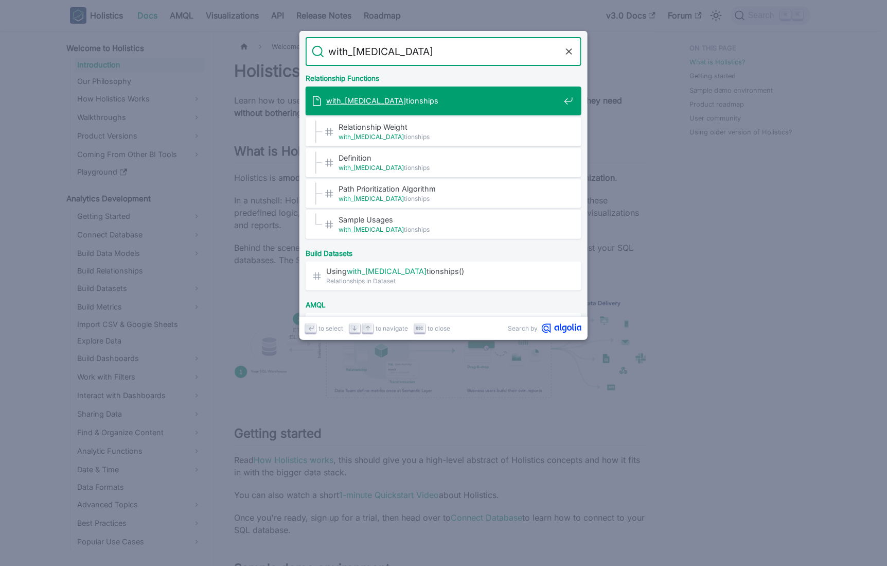  I want to click on span: to navigate, so click(392, 328).